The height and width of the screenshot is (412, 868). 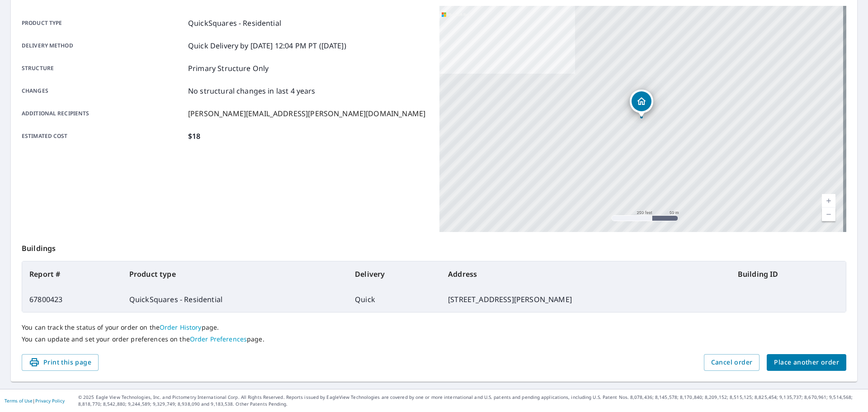 I want to click on button: Cancel order, so click(x=732, y=362).